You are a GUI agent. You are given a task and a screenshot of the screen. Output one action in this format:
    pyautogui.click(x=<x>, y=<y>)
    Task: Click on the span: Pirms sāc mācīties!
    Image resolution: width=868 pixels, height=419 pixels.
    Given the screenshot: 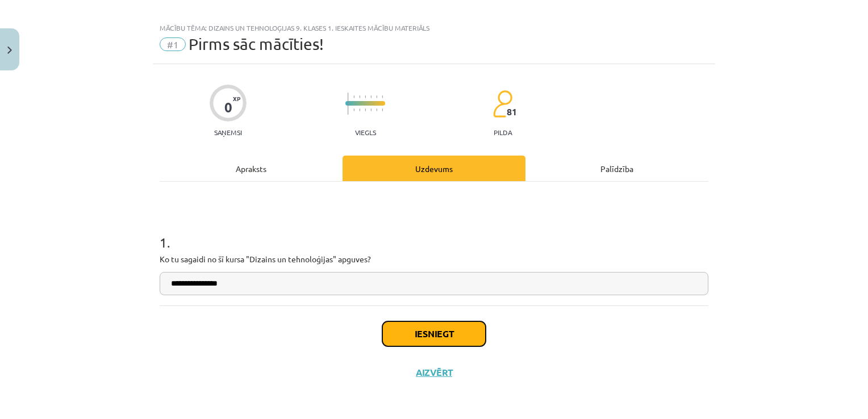 What is the action you would take?
    pyautogui.click(x=256, y=44)
    